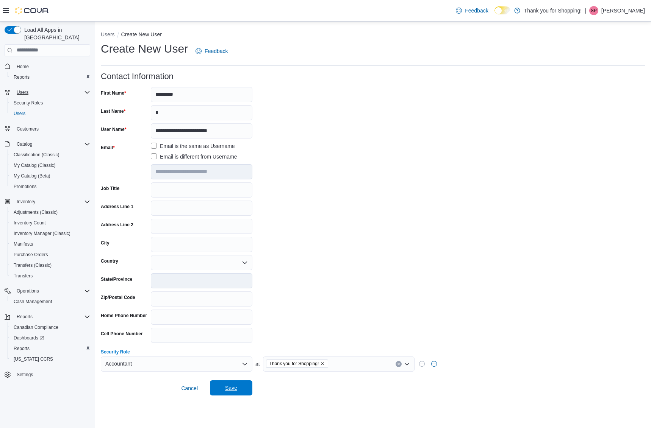 This screenshot has height=428, width=651. What do you see at coordinates (30, 223) in the screenshot?
I see `span: Inventory Count` at bounding box center [30, 223].